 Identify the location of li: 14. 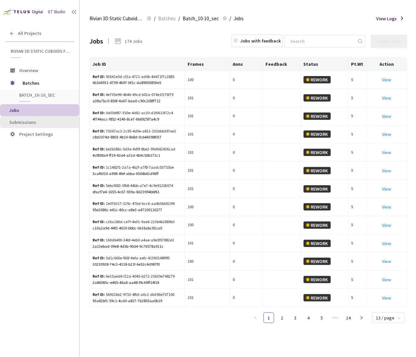
(349, 318).